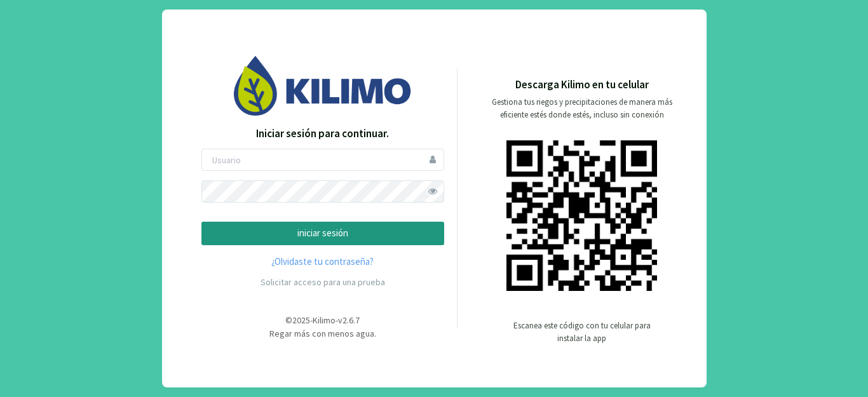  I want to click on span: Regar más con menos agua., so click(323, 334).